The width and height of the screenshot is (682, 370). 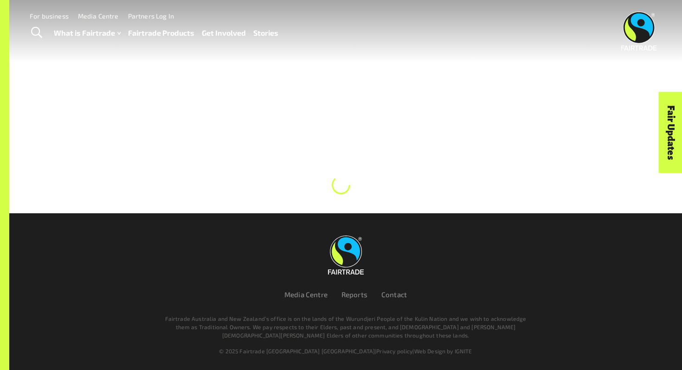 What do you see at coordinates (443, 351) in the screenshot?
I see `a: Web Design by IGNITE` at bounding box center [443, 351].